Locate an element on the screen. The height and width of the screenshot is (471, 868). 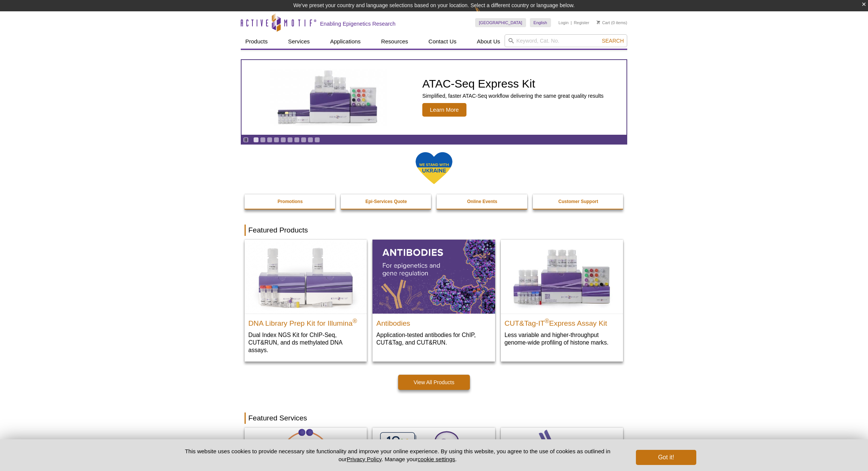
article: ATAC-Seq Express Kit is located at coordinates (434, 97).